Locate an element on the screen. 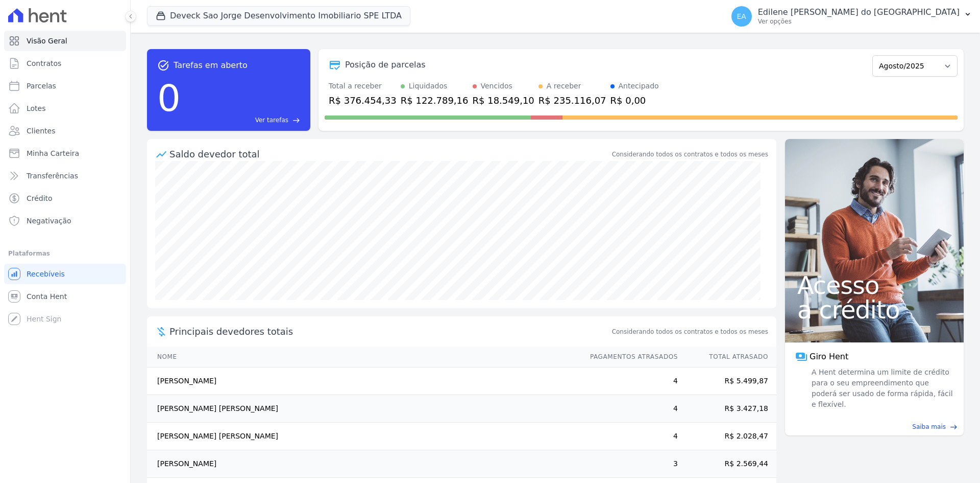 The width and height of the screenshot is (980, 483). span: Giro Hent is located at coordinates (829, 356).